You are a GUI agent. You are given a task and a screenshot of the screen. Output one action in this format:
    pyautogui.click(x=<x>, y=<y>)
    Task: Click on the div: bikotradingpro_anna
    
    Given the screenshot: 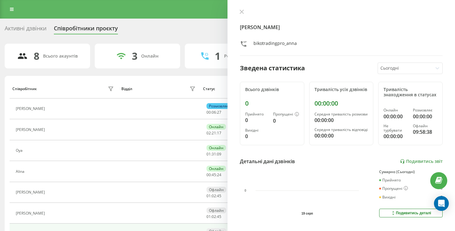 What is the action you would take?
    pyautogui.click(x=275, y=45)
    